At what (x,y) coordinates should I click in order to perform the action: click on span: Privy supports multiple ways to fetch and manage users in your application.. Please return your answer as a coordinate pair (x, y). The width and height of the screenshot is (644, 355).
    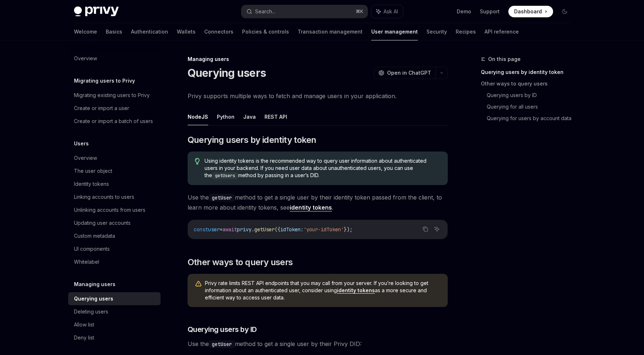
    Looking at the image, I should click on (317, 96).